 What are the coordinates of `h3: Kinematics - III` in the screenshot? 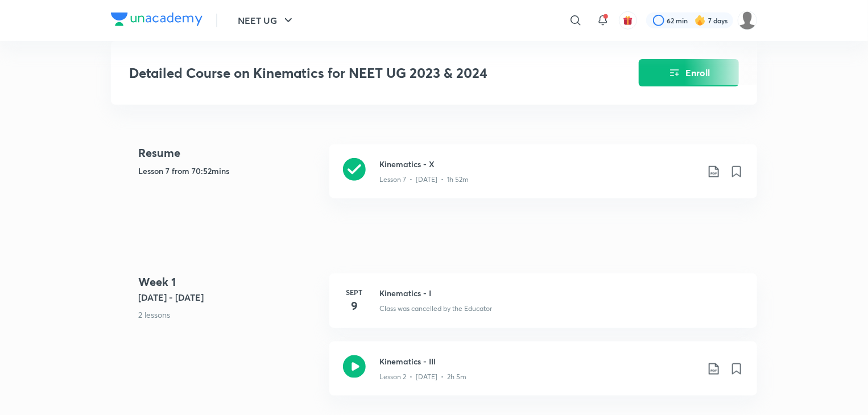 It's located at (539, 361).